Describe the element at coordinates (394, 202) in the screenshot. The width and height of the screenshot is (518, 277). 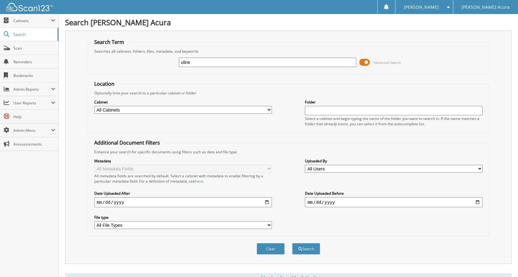
I see `input: end` at that location.